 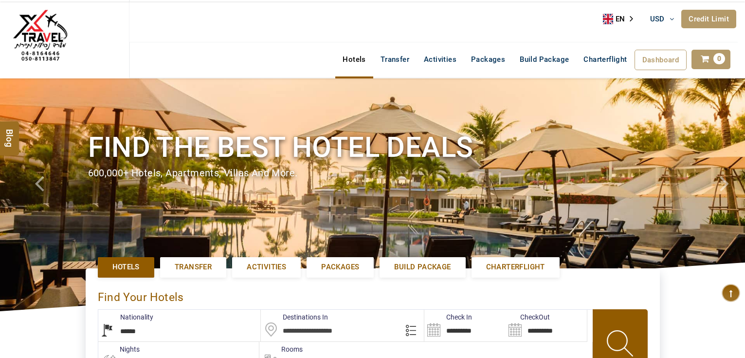 I want to click on span: 0, so click(x=719, y=58).